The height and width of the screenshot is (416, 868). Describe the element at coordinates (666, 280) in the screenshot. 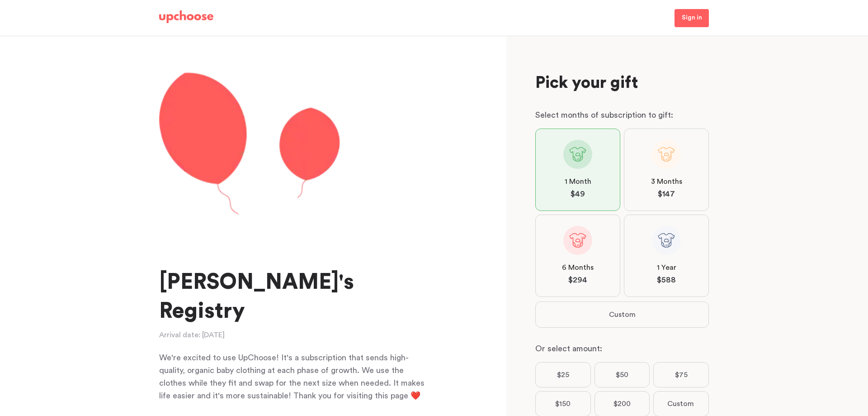

I see `span: $ 588` at that location.